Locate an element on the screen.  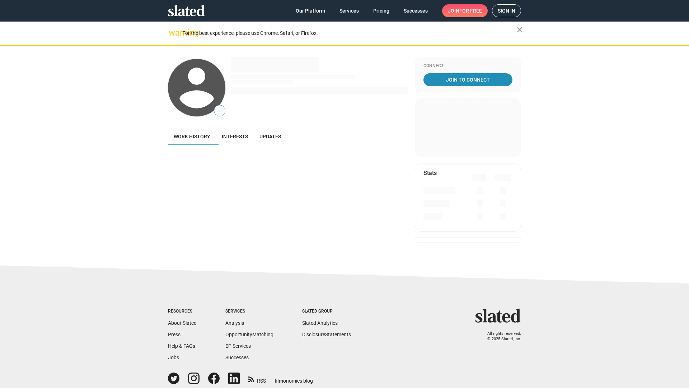
span: for free is located at coordinates (471, 11).